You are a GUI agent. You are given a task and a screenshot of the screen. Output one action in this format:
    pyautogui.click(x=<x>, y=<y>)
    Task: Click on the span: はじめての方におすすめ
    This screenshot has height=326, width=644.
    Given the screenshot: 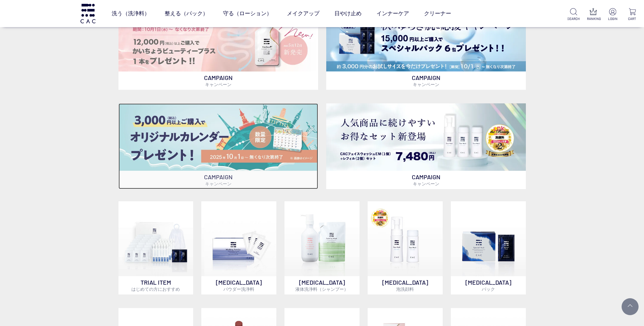 What is the action you would take?
    pyautogui.click(x=156, y=289)
    